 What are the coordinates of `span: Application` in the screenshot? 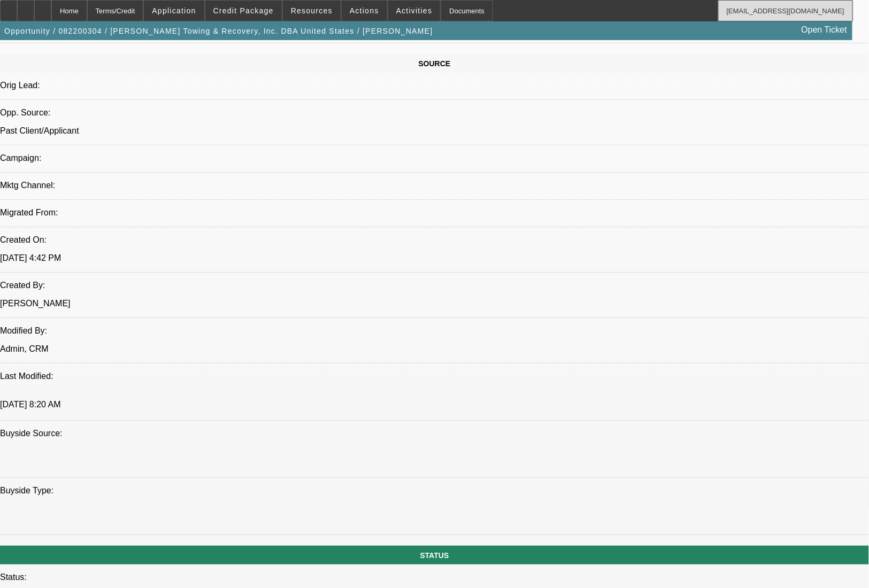 It's located at (174, 11).